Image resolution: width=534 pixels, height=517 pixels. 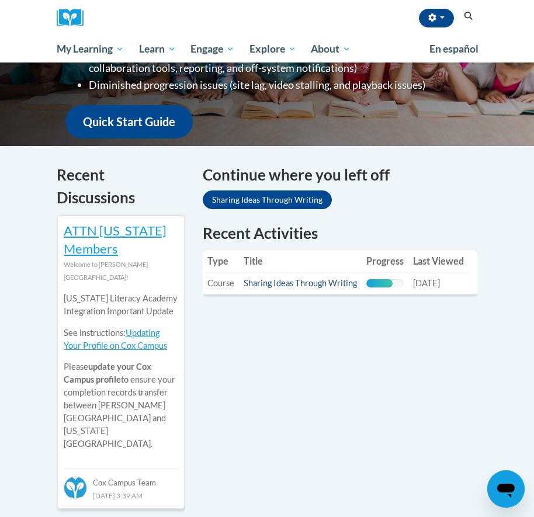 I want to click on a: Explore, so click(x=273, y=49).